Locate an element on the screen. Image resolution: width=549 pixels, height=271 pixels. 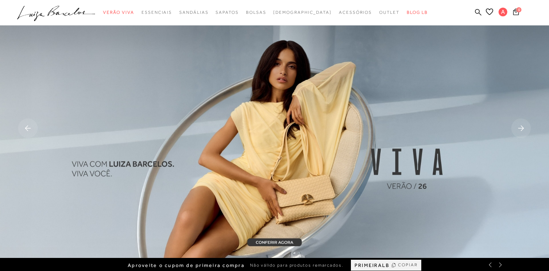
span: 0 is located at coordinates (519, 10).